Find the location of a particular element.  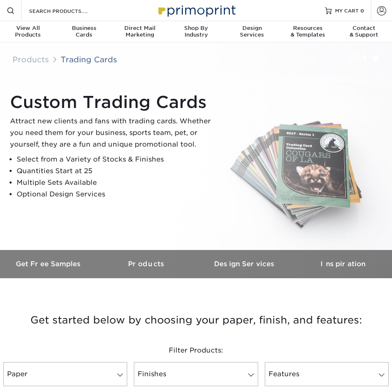

a: Trading Cards is located at coordinates (89, 59).